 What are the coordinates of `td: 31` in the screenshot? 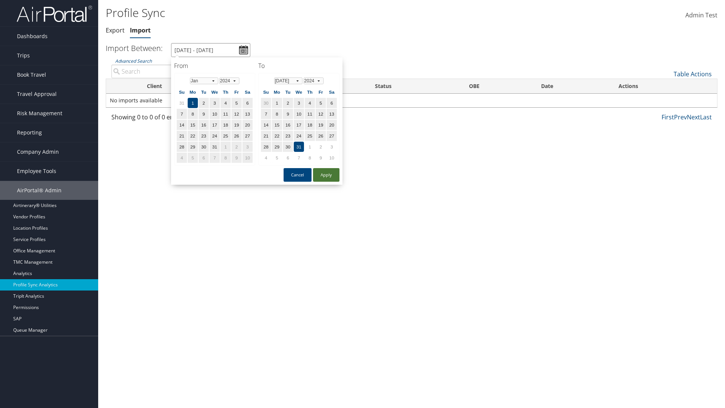 It's located at (182, 103).